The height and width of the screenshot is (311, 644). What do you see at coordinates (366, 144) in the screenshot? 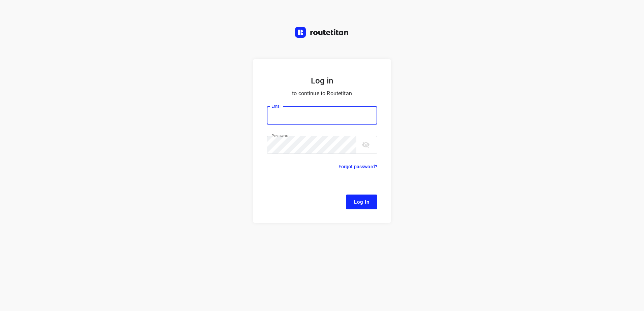
I see `button: toggle password visibility` at bounding box center [366, 144].